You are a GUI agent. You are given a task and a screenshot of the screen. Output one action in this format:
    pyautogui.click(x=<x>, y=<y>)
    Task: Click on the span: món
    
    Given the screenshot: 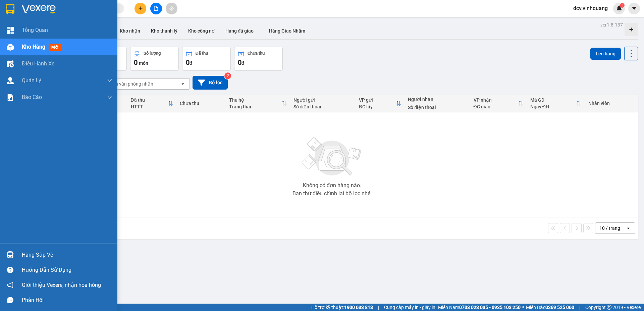 What is the action you would take?
    pyautogui.click(x=143, y=63)
    